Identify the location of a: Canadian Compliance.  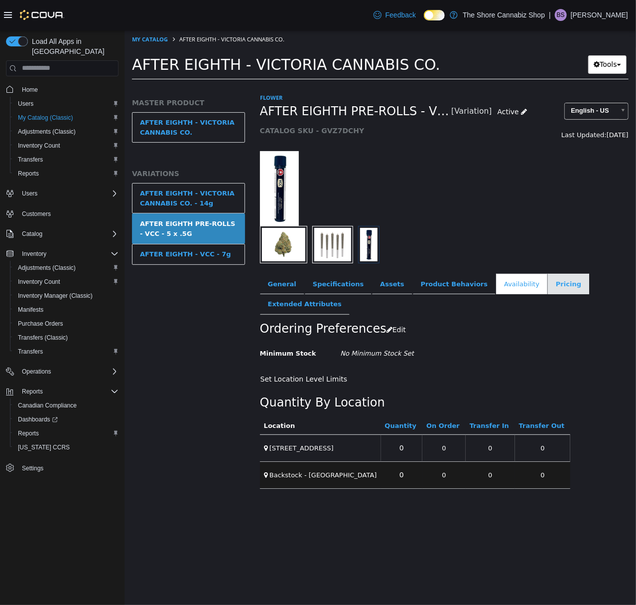
(47, 405).